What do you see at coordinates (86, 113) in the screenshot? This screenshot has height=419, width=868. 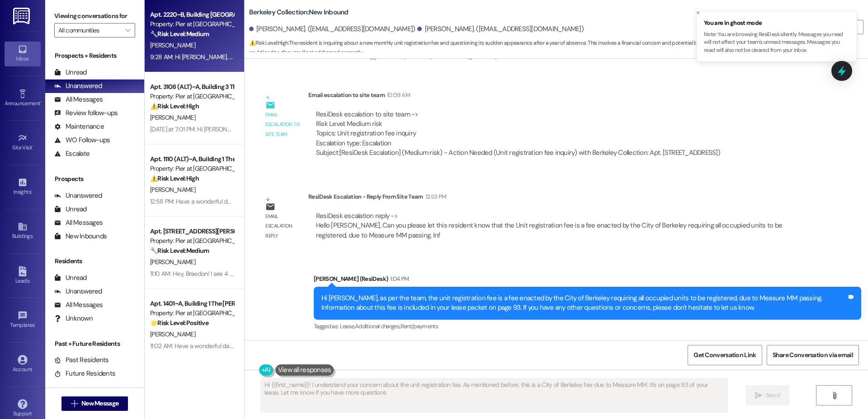 I see `div: Review follow-ups` at bounding box center [86, 113].